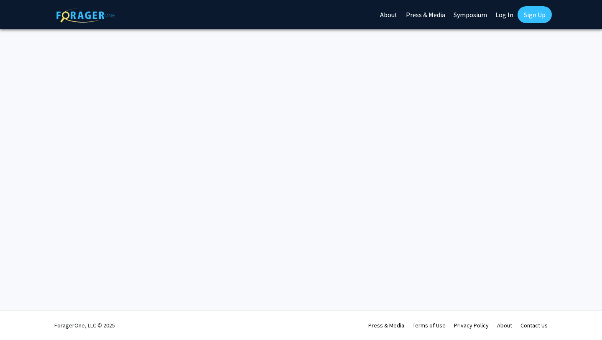 This screenshot has width=602, height=340. I want to click on a: Press & Media, so click(386, 325).